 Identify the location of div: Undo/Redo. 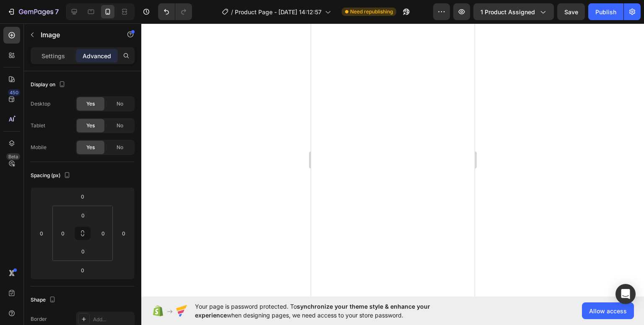
(175, 12).